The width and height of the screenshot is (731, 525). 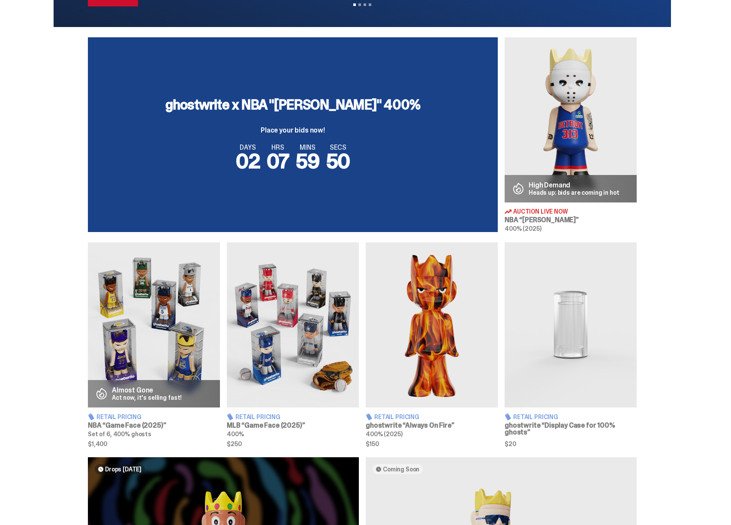 I want to click on p: Act now, it's selling fast!, so click(x=147, y=397).